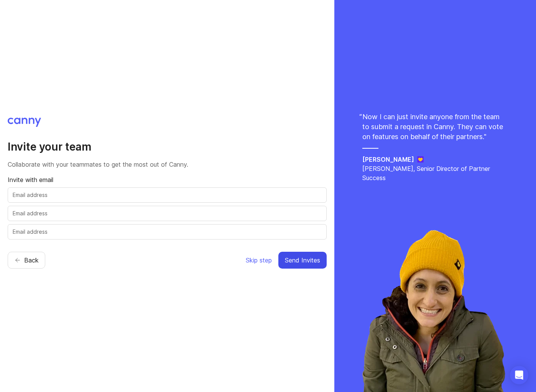  Describe the element at coordinates (167, 147) in the screenshot. I see `h2: Invite your team` at that location.